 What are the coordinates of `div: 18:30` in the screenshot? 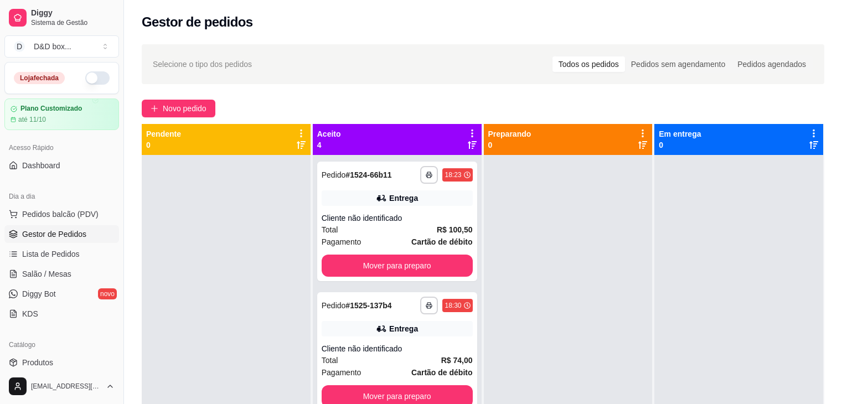 It's located at (453, 306).